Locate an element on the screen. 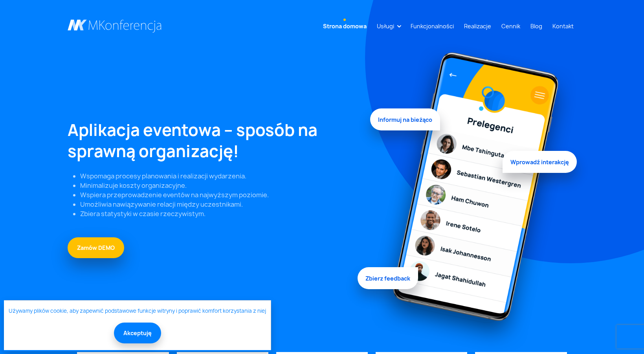  li: Wspomaga procesy planowania i realizacji wydarzenia. is located at coordinates (220, 176).